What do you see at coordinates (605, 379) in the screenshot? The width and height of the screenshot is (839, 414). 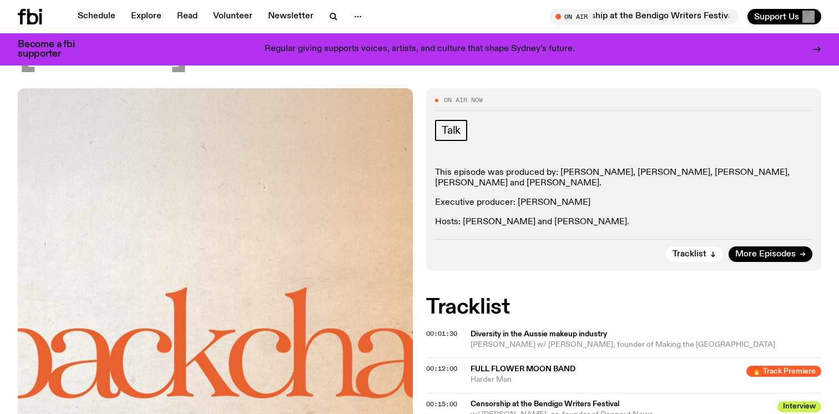 I see `span: Harder Man` at bounding box center [605, 379].